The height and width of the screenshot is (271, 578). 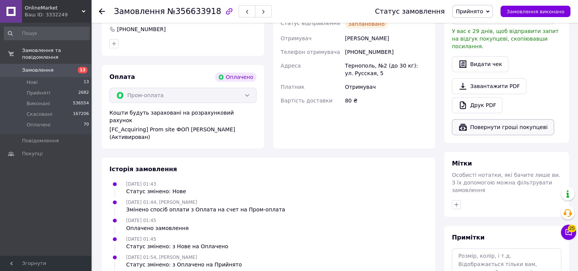 I want to click on span: У вас є 29 днів, щоб відправити запит на відгук покупцеві, скопіювавши посилання., so click(x=505, y=39).